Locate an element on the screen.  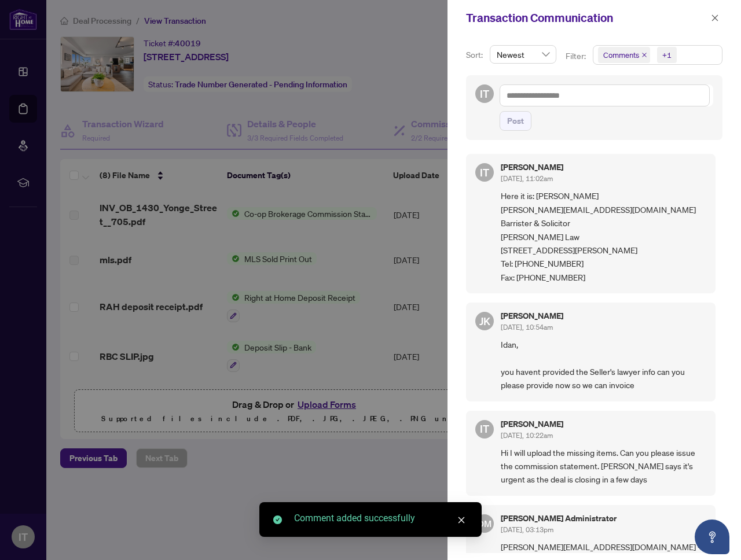
span: Idan, you havent provided the Seller's lawyer info can you please provide now so we can invoice is located at coordinates (604, 365).